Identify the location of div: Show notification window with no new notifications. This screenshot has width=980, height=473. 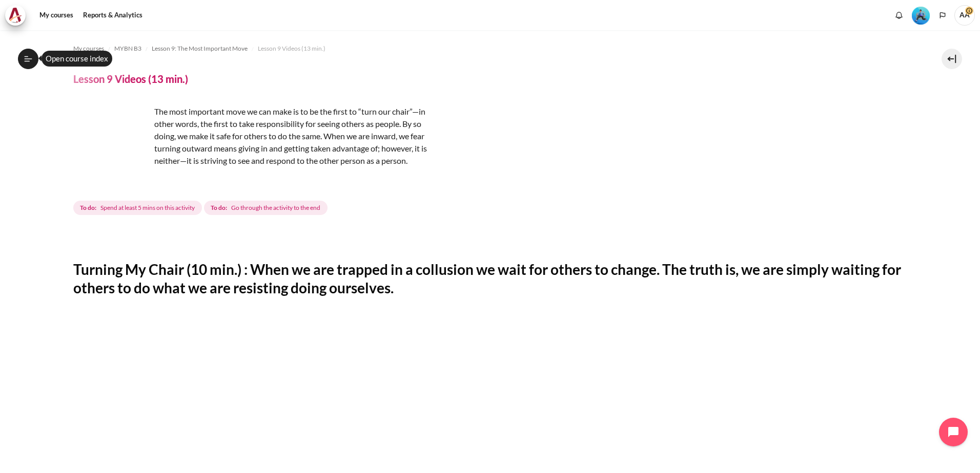
(899, 16).